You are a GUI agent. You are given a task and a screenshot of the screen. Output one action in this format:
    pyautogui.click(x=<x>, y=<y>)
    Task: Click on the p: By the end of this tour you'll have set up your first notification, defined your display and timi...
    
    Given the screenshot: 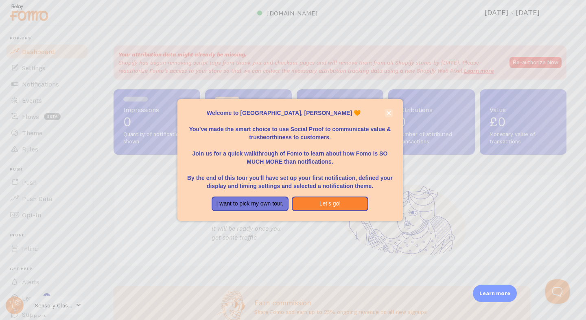 What is the action you would take?
    pyautogui.click(x=290, y=178)
    